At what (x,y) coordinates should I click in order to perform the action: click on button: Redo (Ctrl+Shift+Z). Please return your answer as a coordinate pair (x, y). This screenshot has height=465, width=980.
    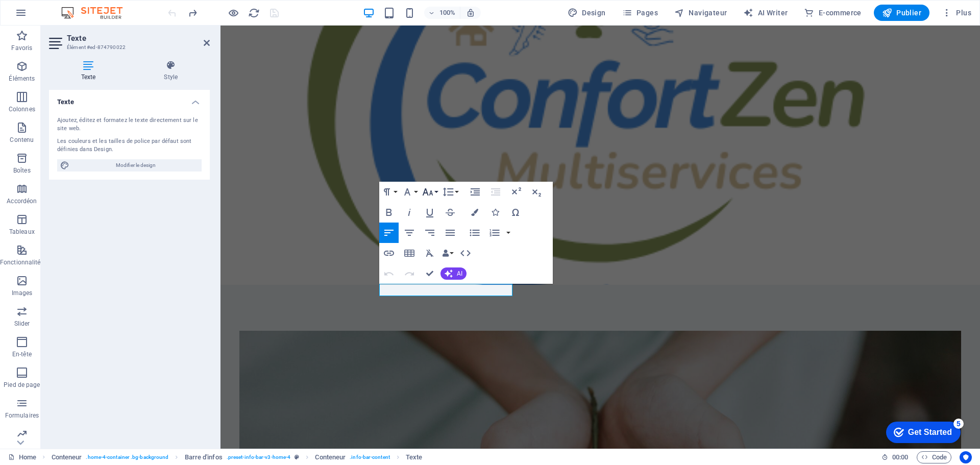
    Looking at the image, I should click on (410, 273).